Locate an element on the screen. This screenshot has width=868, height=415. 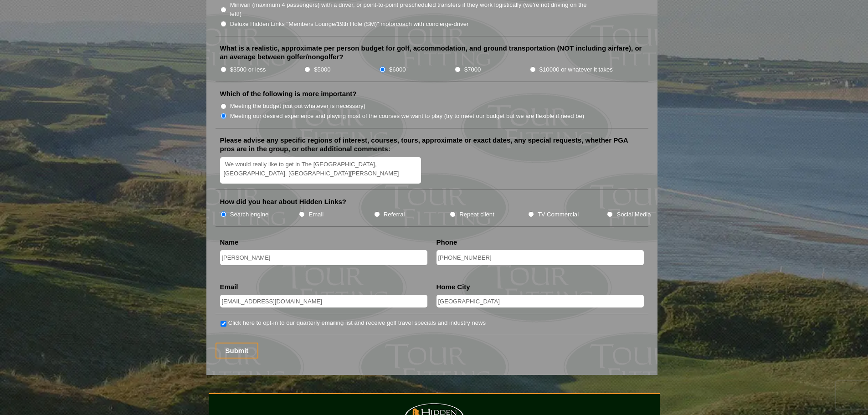
label: Search engine is located at coordinates (249, 215).